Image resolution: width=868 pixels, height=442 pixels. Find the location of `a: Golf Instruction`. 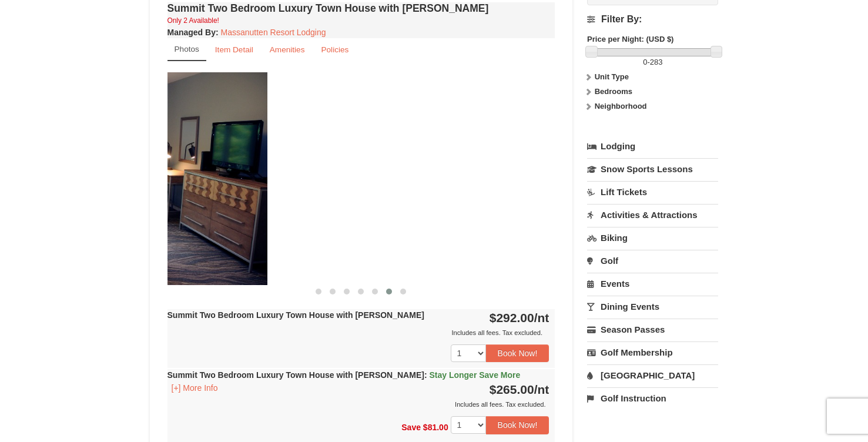

a: Golf Instruction is located at coordinates (652, 398).